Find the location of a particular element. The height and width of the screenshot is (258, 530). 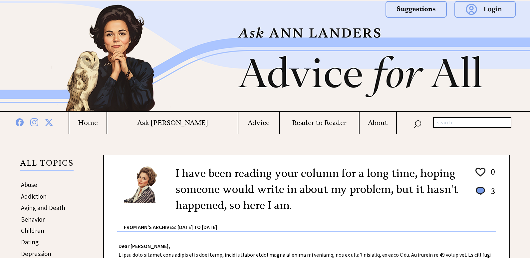

p: ALL TOPICS is located at coordinates (47, 165).